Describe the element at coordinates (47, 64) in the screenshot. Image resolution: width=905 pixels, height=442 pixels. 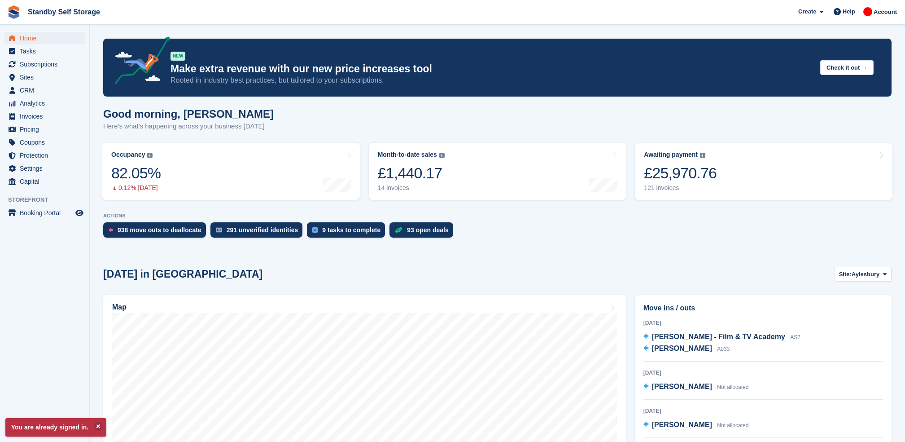
I see `span: Subscriptions` at that location.